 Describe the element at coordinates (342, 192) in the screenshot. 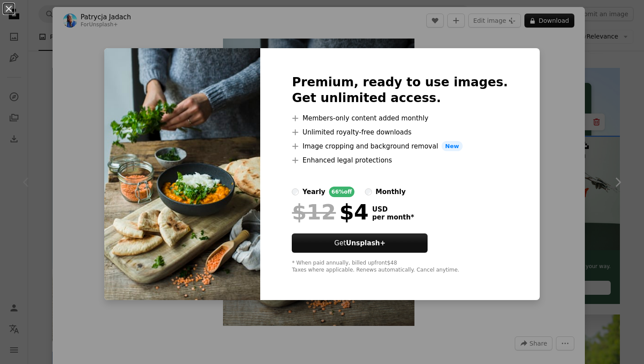

I see `div: 66% off` at that location.